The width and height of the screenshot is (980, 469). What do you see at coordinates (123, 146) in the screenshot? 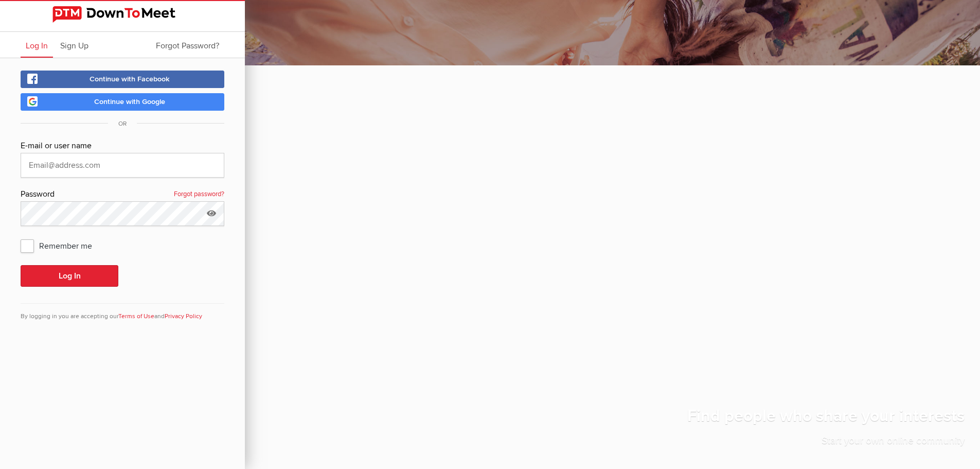
I see `div: E-mail or user name` at bounding box center [123, 146].